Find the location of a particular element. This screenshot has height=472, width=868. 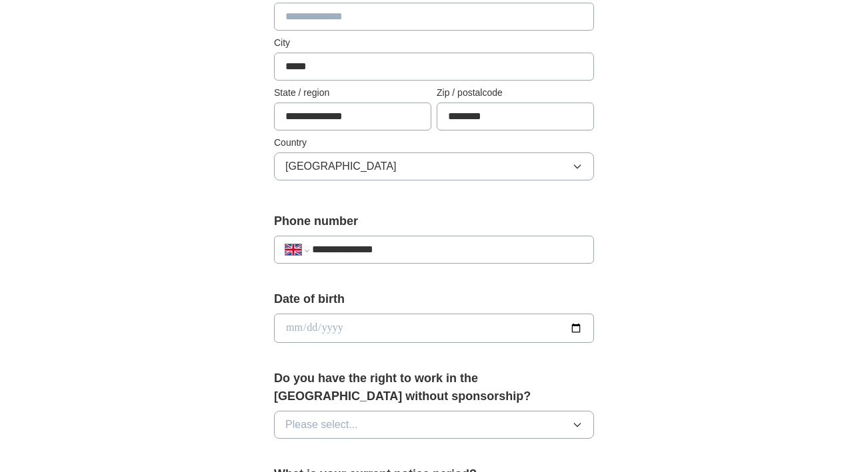

label: State / region is located at coordinates (353, 92).